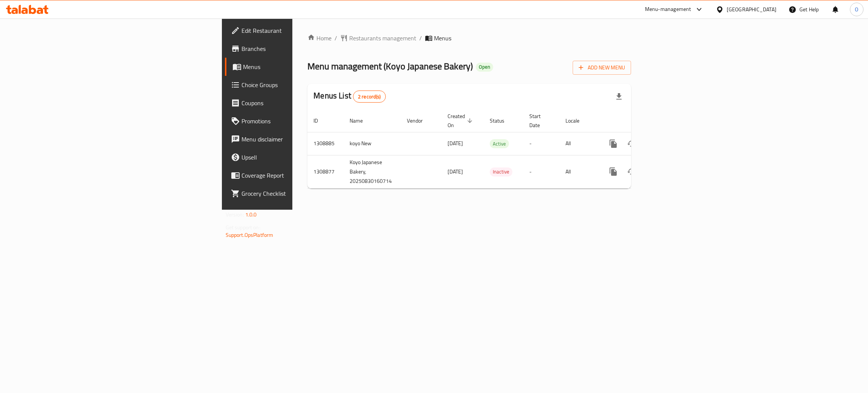  Describe the element at coordinates (251, 215) in the screenshot. I see `span: 1.0.0` at that location.